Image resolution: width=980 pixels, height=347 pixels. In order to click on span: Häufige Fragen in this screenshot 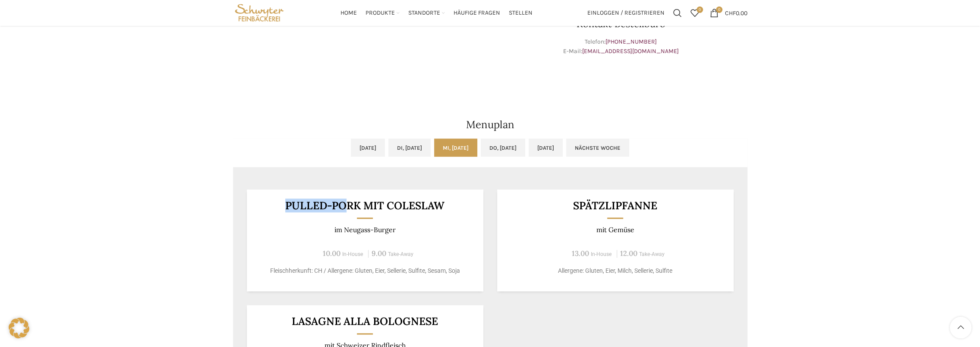, I will do `click(477, 13)`.